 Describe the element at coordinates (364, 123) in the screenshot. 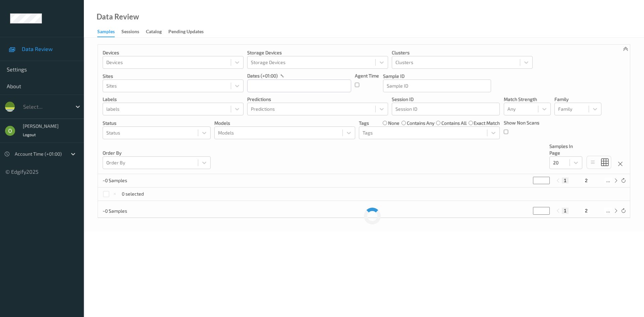

I see `p: Tags` at that location.